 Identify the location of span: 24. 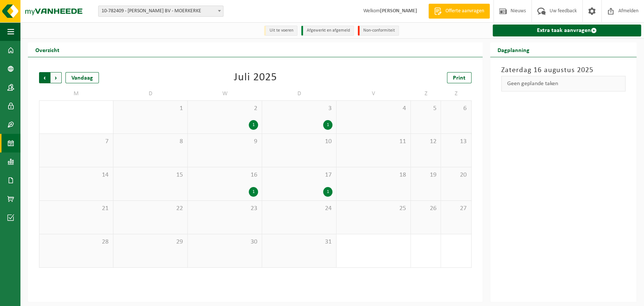
(299, 209).